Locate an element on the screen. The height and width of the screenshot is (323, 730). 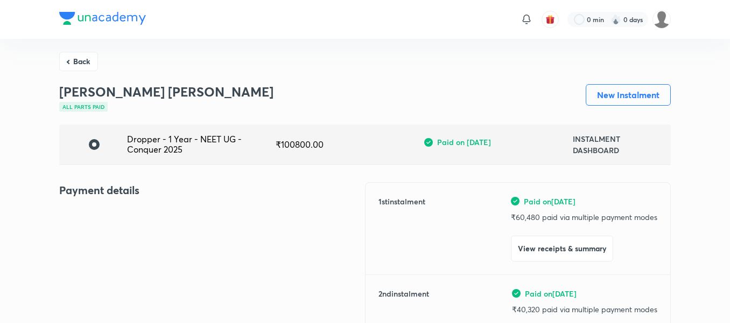
div: All parts paid is located at coordinates (83, 107).